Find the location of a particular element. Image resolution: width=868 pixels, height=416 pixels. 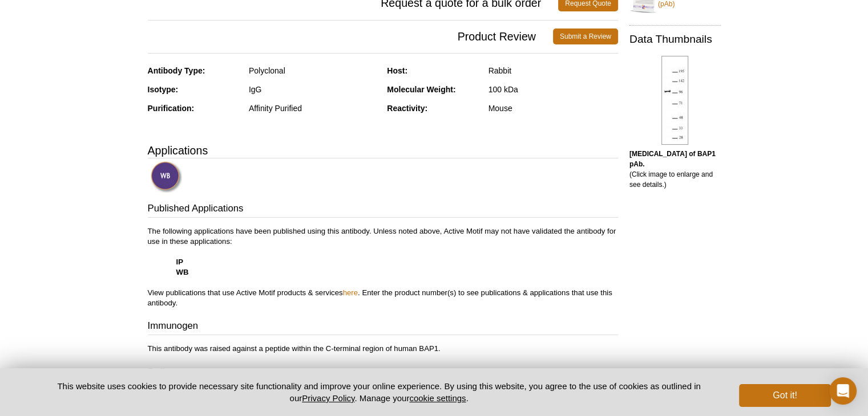

div: IgG is located at coordinates (313, 89).